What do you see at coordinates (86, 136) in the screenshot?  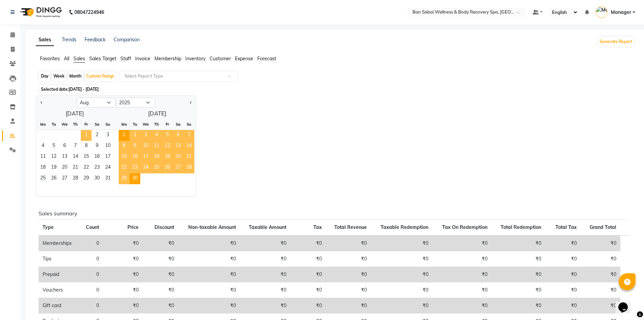 I see `span: 1` at bounding box center [86, 136].